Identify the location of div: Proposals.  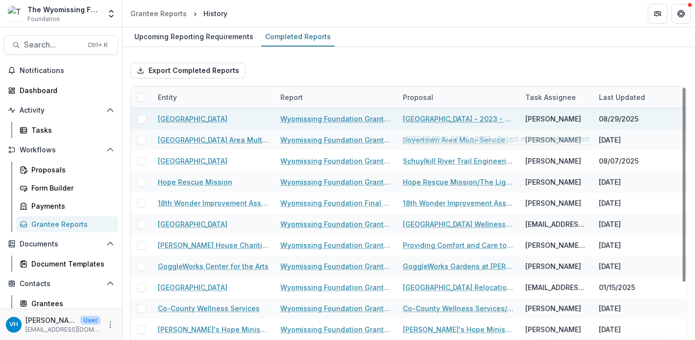
(71, 170).